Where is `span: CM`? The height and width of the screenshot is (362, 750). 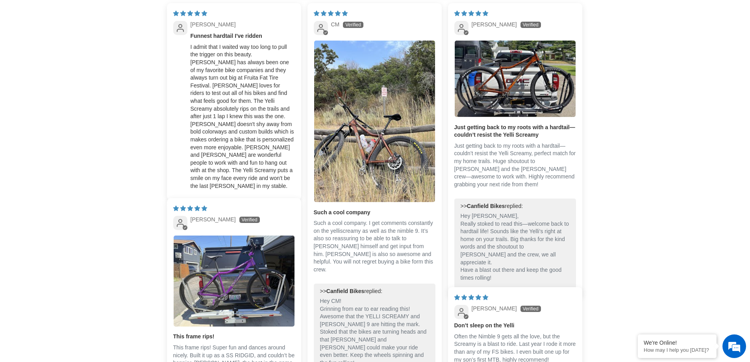
span: CM is located at coordinates (336, 24).